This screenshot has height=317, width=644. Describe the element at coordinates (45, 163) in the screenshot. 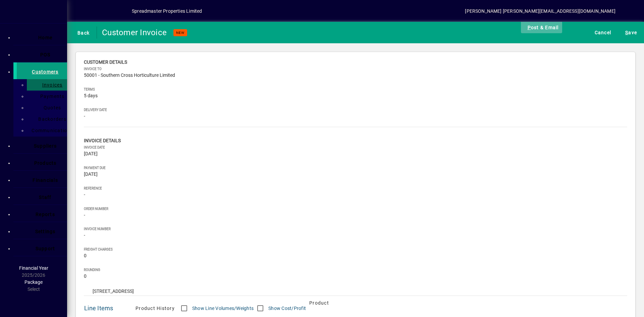

I see `span: Products` at that location.